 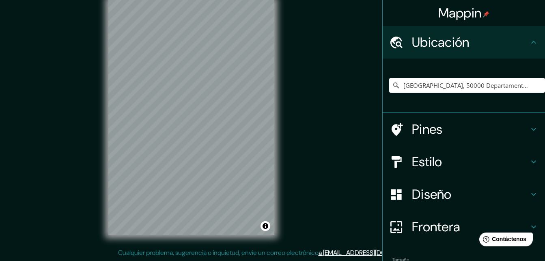 I want to click on h4: Ubicación, so click(x=471, y=42).